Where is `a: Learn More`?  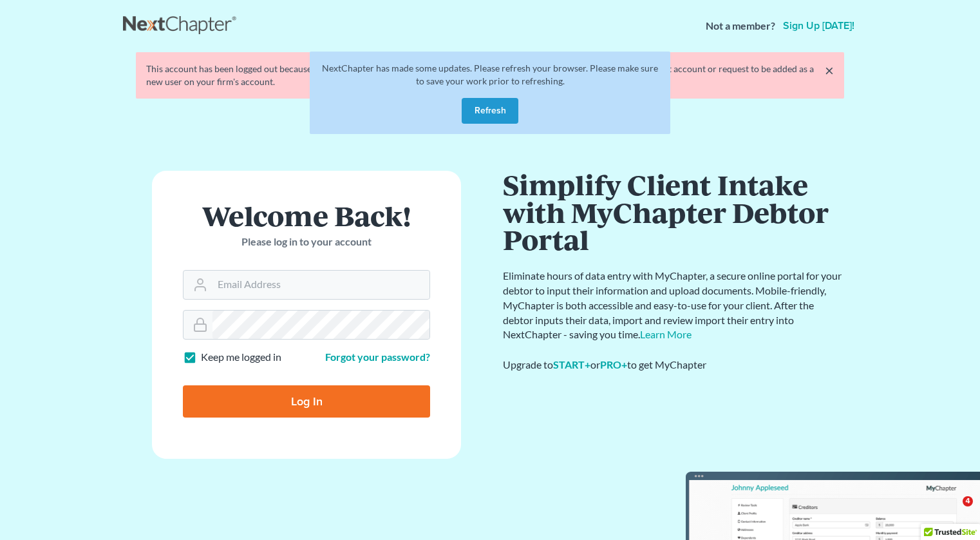
a: Learn More is located at coordinates (666, 334).